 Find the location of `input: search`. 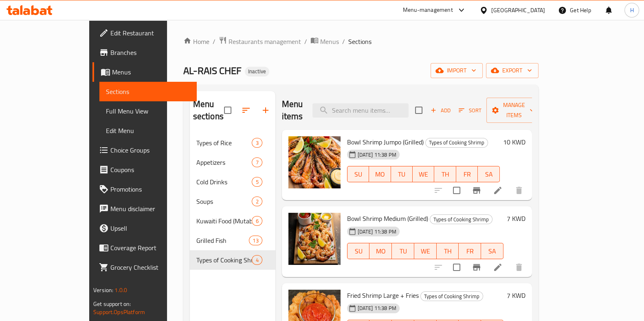

input: search is located at coordinates (361, 110).